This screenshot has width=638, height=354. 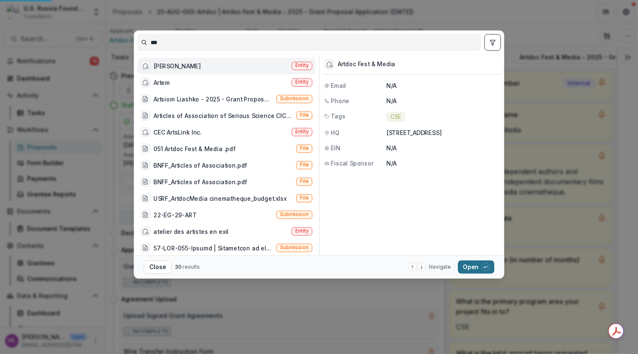 I want to click on span: HQ, so click(x=335, y=133).